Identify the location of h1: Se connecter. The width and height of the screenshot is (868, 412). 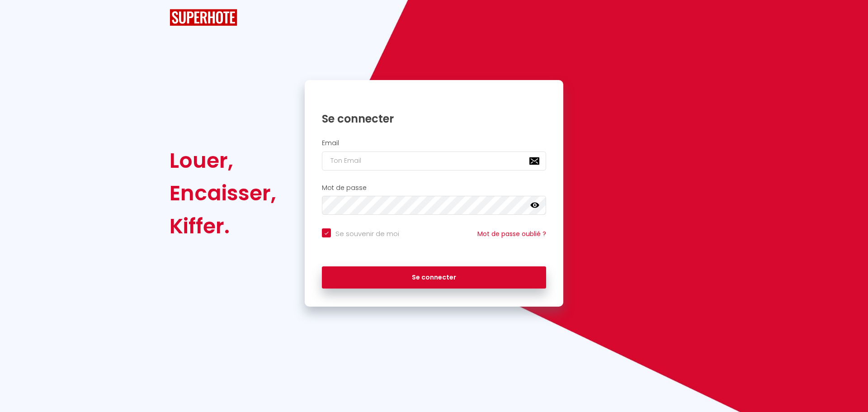
(434, 119).